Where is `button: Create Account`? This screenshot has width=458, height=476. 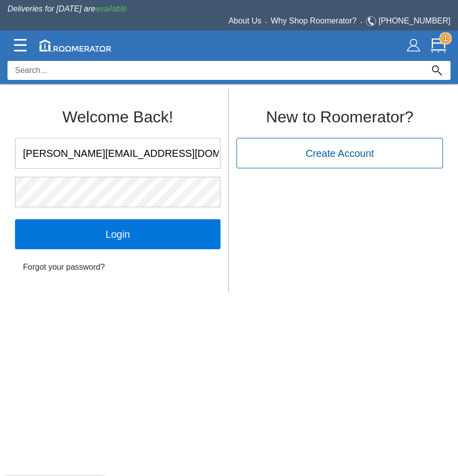 button: Create Account is located at coordinates (340, 153).